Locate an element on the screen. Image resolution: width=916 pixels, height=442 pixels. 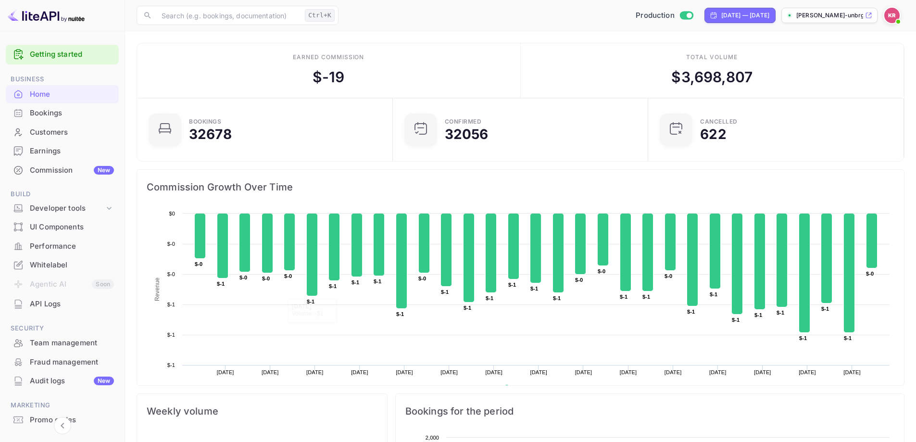
span: Business is located at coordinates (62, 79).